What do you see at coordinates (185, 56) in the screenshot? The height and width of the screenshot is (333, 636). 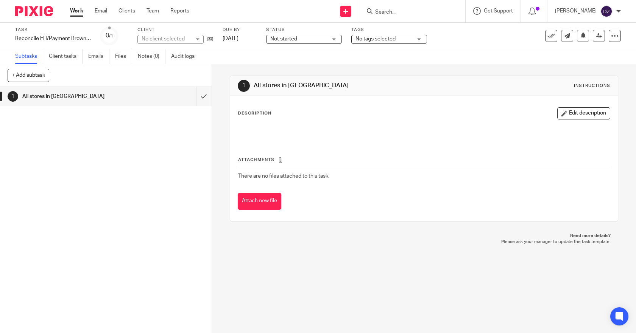 I see `a: Audit logs` at bounding box center [185, 56].